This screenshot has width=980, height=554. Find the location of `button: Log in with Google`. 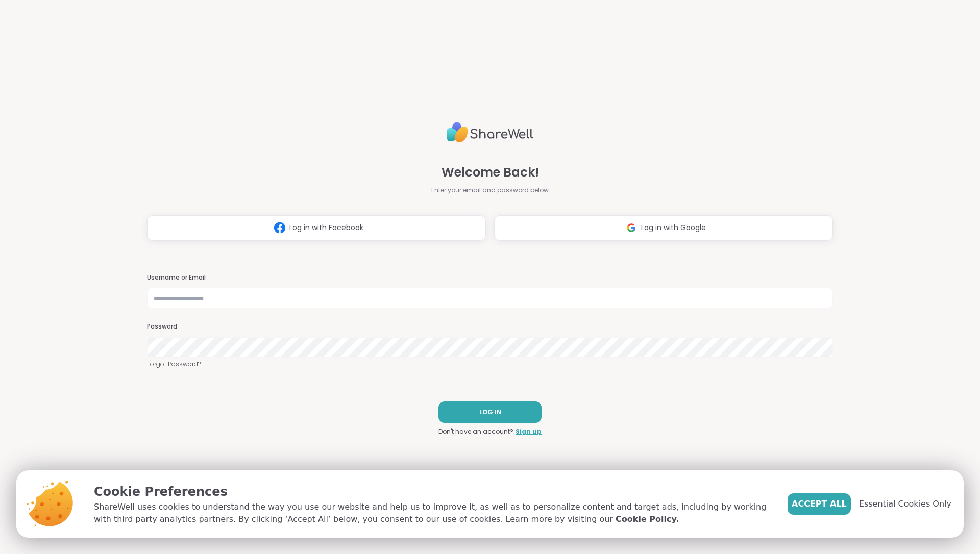

button: Log in with Google is located at coordinates (664, 228).